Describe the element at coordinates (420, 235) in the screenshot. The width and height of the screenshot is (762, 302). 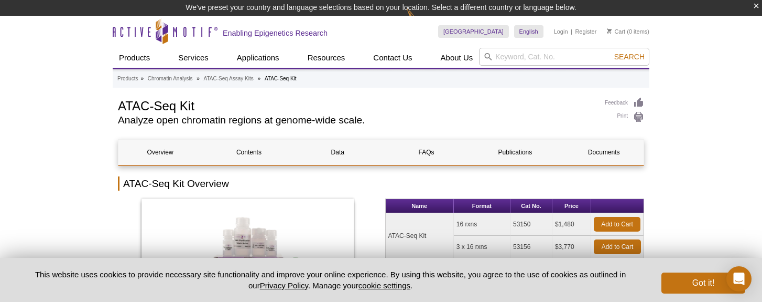
I see `td: ATAC-Seq Kit` at that location.